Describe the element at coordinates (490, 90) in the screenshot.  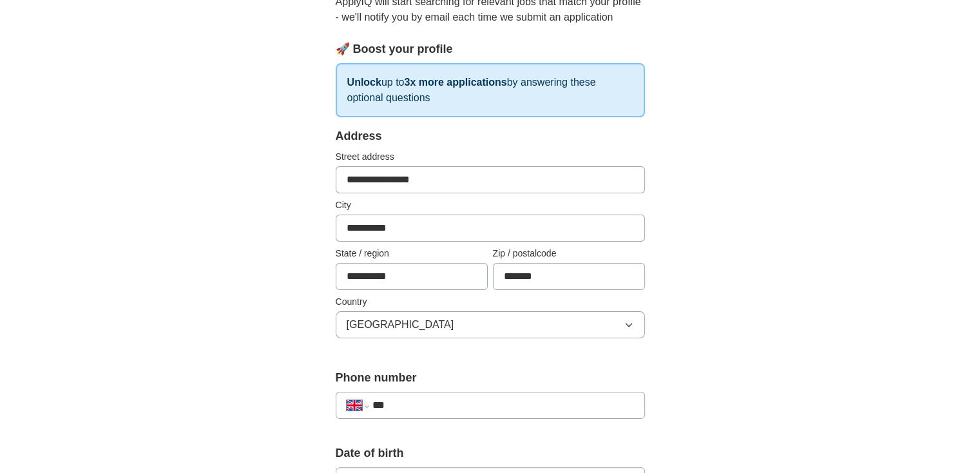
I see `p: up to by answering these optional questions` at that location.